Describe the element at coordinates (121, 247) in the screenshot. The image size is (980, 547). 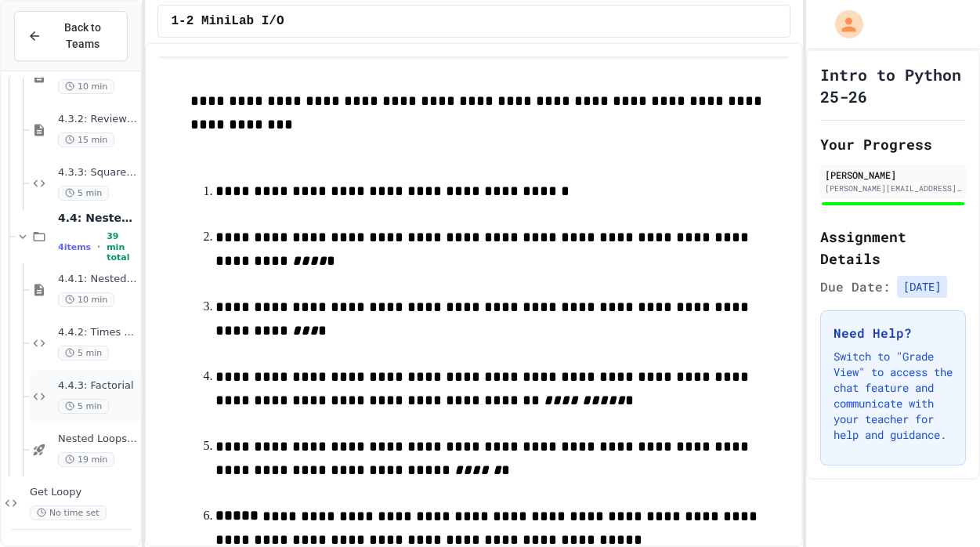
I see `span: 39 min total` at that location.